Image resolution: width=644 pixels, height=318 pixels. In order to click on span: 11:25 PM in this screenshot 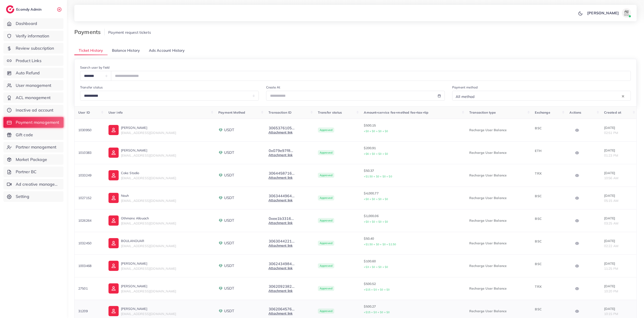, I will do `click(611, 269)`.